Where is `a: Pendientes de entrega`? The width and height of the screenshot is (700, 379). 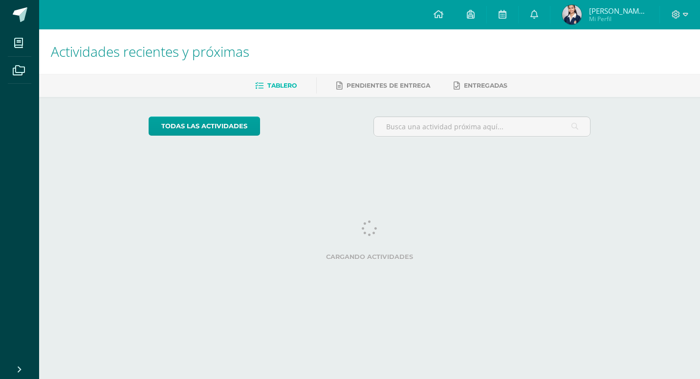 a: Pendientes de entrega is located at coordinates (383, 86).